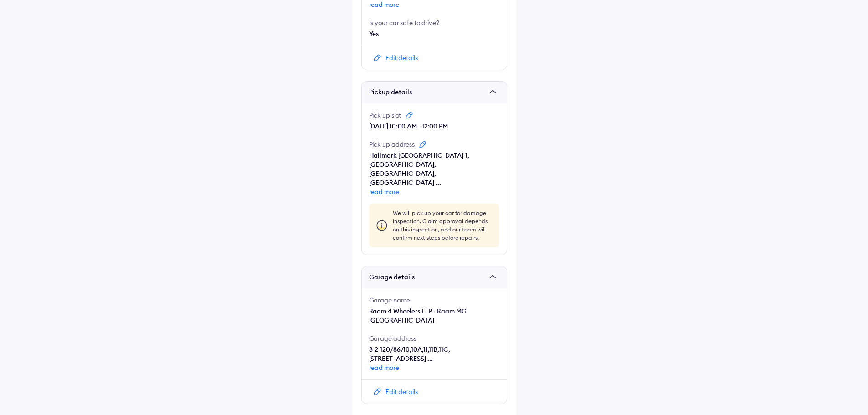 The image size is (868, 415). I want to click on div: Garage address, so click(434, 339).